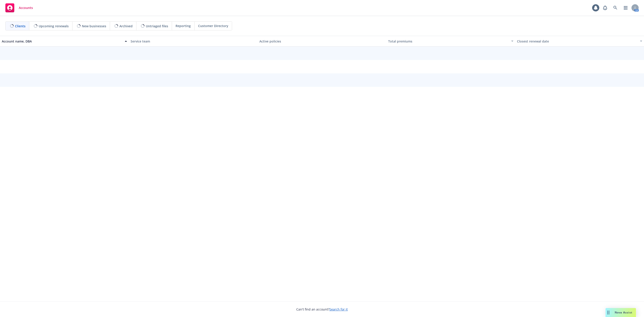 This screenshot has height=317, width=644. What do you see at coordinates (623, 312) in the screenshot?
I see `span: Nova Assist` at bounding box center [623, 312].